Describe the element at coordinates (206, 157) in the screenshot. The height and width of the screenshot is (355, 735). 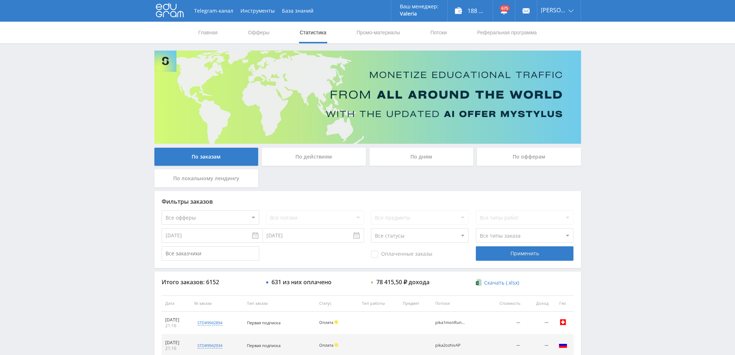
I see `div: По заказам` at that location.